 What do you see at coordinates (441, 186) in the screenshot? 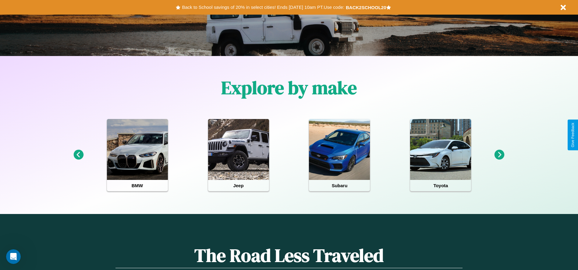
I see `h4: Toyota` at bounding box center [441, 186].